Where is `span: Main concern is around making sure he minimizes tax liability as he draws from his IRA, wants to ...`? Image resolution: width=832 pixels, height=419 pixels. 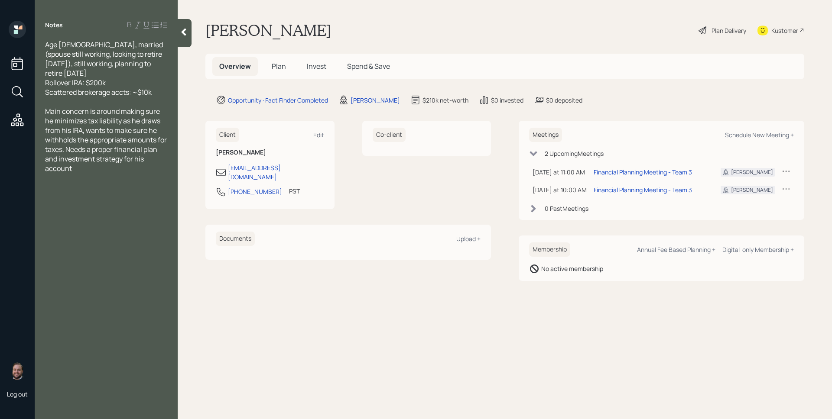 span: Main concern is around making sure he minimizes tax liability as he draws from his IRA, wants to ... is located at coordinates (107, 140).